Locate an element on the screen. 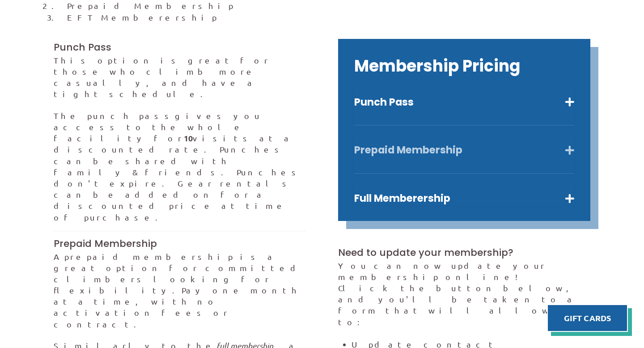 This screenshot has height=348, width=644. h2: Membership Pricing is located at coordinates (464, 66).